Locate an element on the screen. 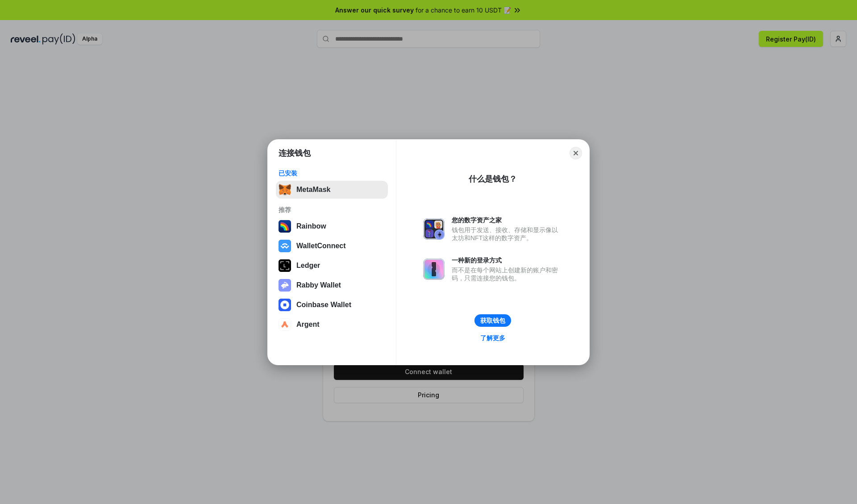 This screenshot has height=504, width=857. button: Close is located at coordinates (576, 153).